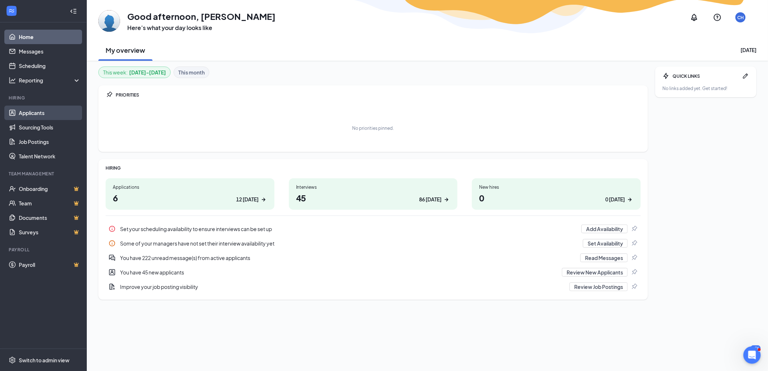 Image resolution: width=768 pixels, height=371 pixels. What do you see at coordinates (191, 72) in the screenshot?
I see `b: This month` at bounding box center [191, 72].